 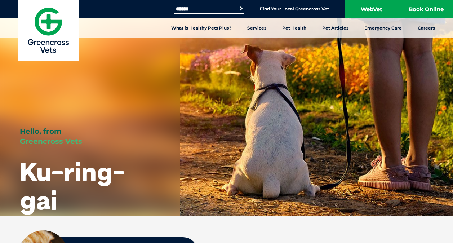 I want to click on a: Careers, so click(x=426, y=28).